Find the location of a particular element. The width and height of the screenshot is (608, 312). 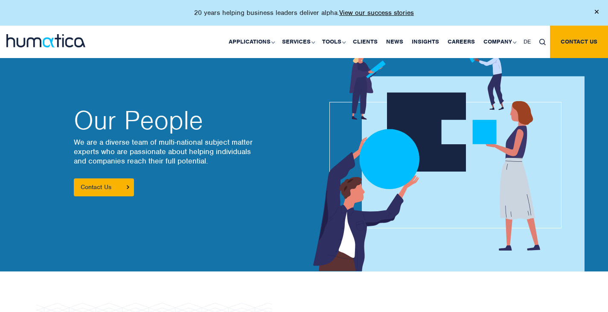

span: DE is located at coordinates (527, 41).